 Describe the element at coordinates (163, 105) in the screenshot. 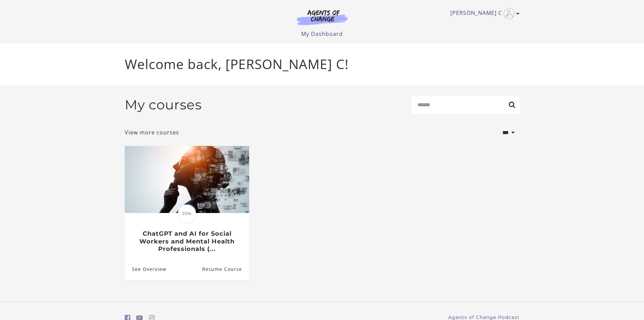

I see `h2: My courses` at that location.